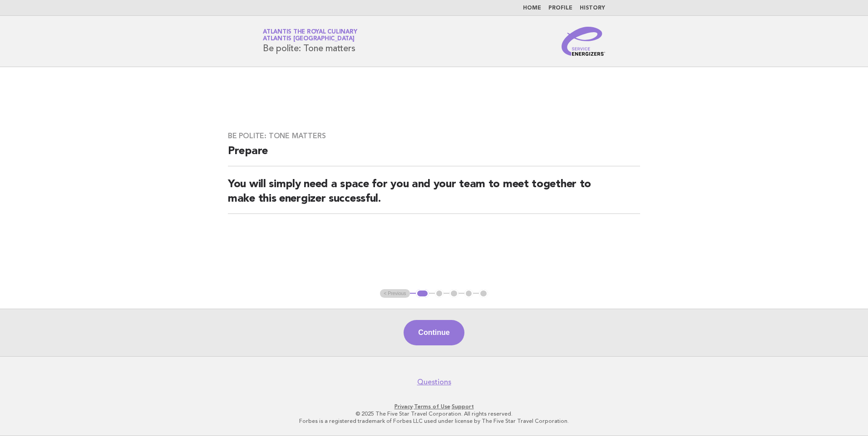 This screenshot has width=868, height=436. I want to click on h1: Be polite: Tone matters, so click(309, 41).